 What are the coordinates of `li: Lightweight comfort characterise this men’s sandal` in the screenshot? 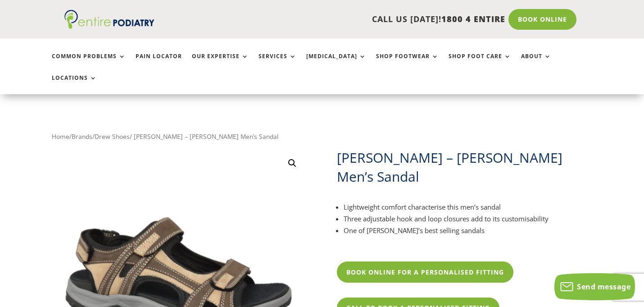 It's located at (468, 207).